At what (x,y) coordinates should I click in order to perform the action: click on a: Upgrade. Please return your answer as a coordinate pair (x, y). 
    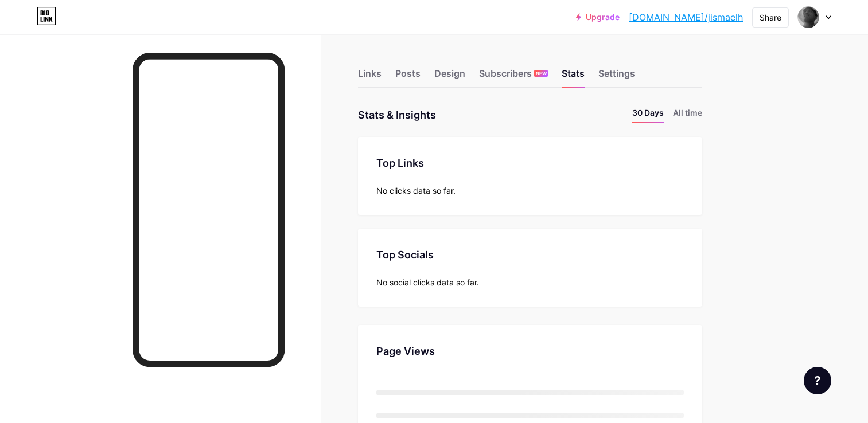
    Looking at the image, I should click on (598, 17).